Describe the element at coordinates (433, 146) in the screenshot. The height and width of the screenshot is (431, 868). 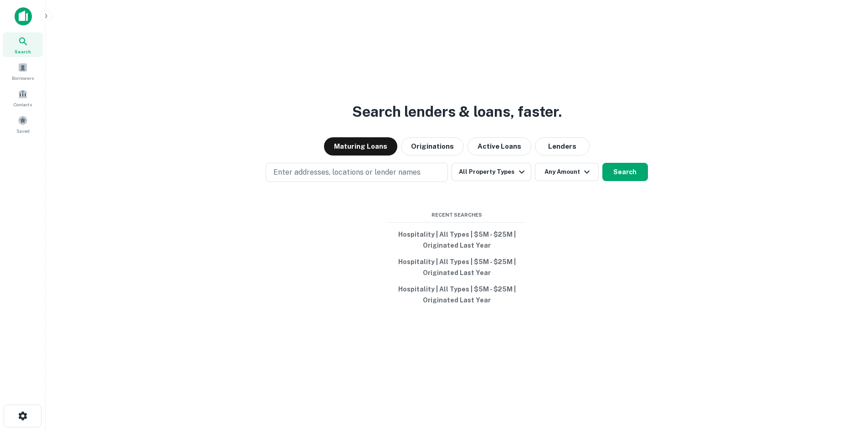
I see `button: Originations` at that location.